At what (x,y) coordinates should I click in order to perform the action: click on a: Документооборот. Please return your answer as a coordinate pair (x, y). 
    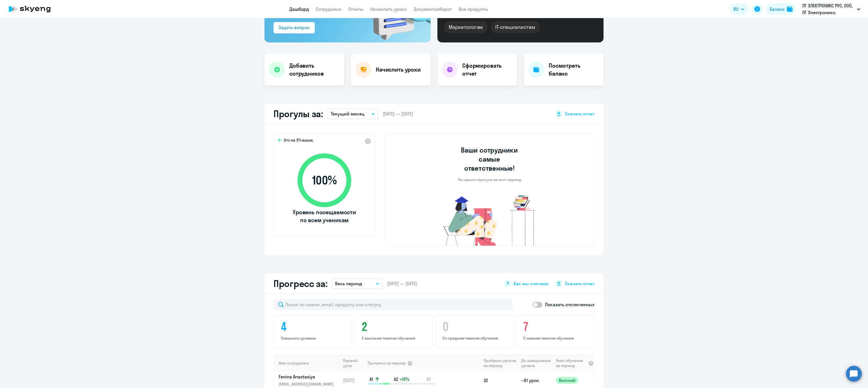
    Looking at the image, I should click on (432, 9).